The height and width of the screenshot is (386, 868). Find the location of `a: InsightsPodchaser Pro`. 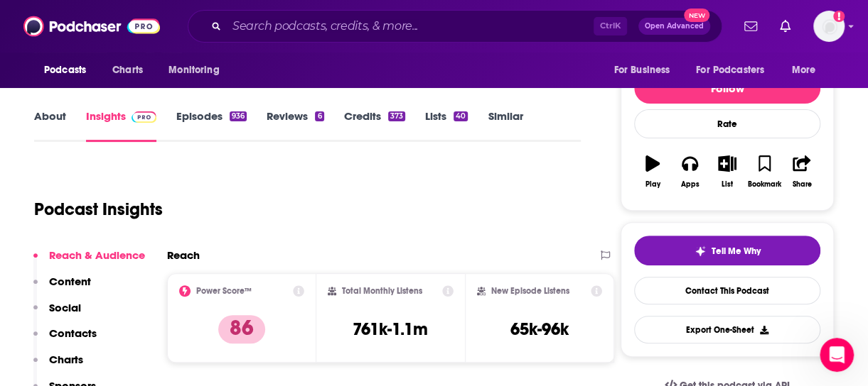

a: InsightsPodchaser Pro is located at coordinates (121, 125).